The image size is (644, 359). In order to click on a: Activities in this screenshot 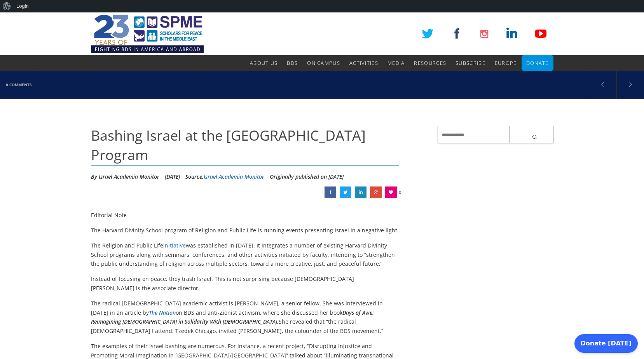, I will do `click(364, 63)`.